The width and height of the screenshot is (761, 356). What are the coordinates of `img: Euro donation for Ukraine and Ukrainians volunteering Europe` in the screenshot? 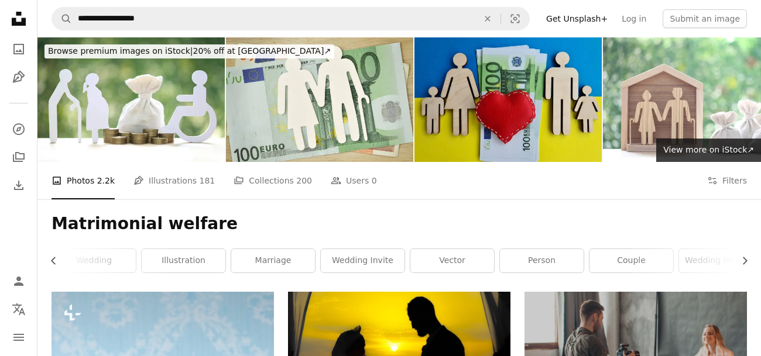 It's located at (508, 100).